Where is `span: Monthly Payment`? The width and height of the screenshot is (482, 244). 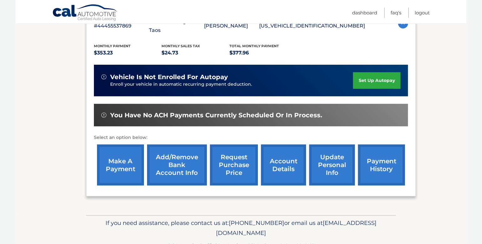 span: Monthly Payment is located at coordinates (112, 46).